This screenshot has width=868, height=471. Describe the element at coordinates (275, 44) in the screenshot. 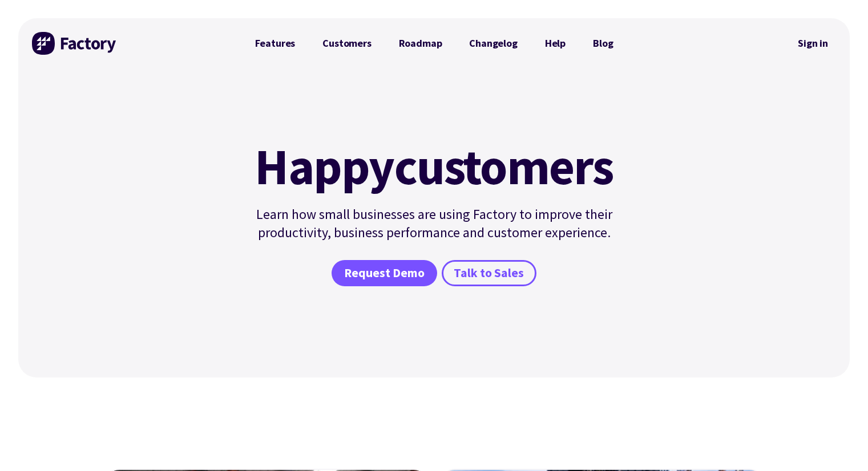

I see `a: Features` at that location.